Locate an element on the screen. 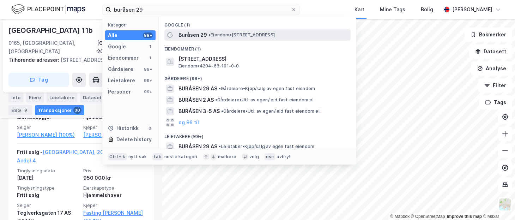 The height and width of the screenshot is (220, 515). div: 30 is located at coordinates (77, 110).